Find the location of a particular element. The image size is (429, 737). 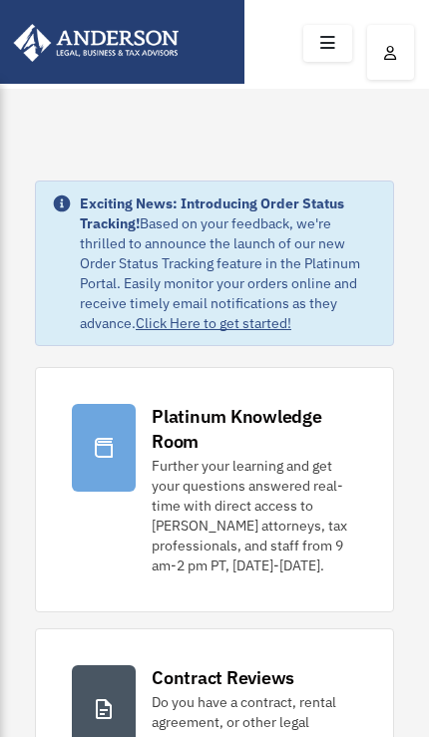

a: Platinum Knowledge Room Further your learning and get your questions answered real-time with dire... is located at coordinates (214, 490).